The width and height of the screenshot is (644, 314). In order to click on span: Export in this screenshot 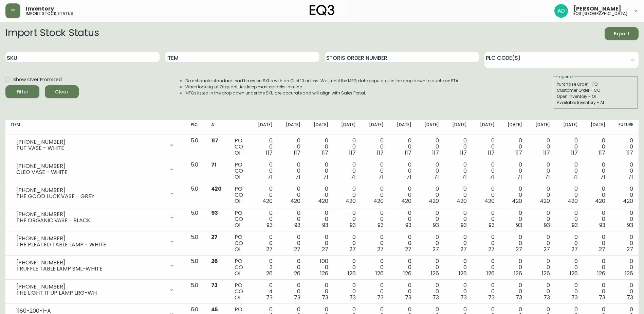, I will do `click(621, 33)`.